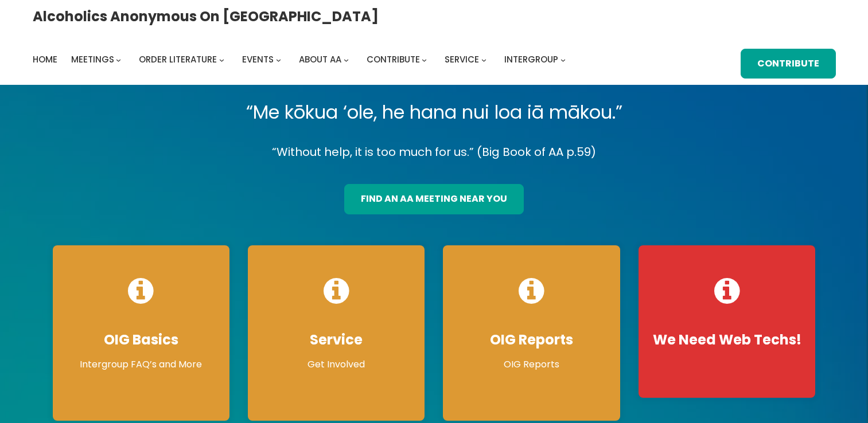  I want to click on nav: Intergroup, so click(301, 60).